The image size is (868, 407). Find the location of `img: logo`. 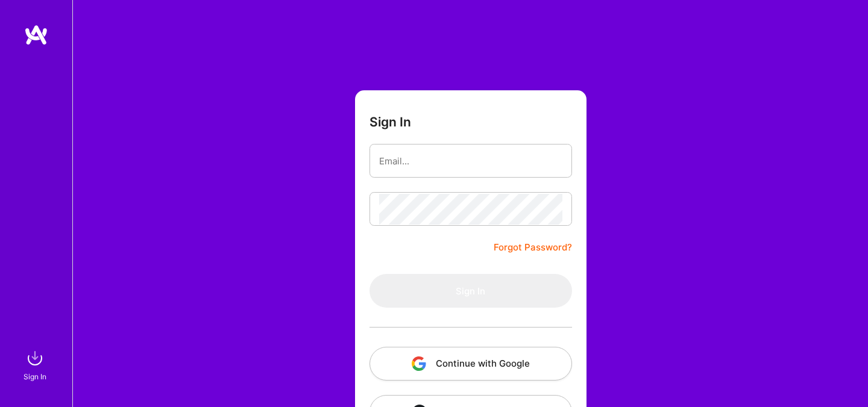

img: logo is located at coordinates (36, 35).